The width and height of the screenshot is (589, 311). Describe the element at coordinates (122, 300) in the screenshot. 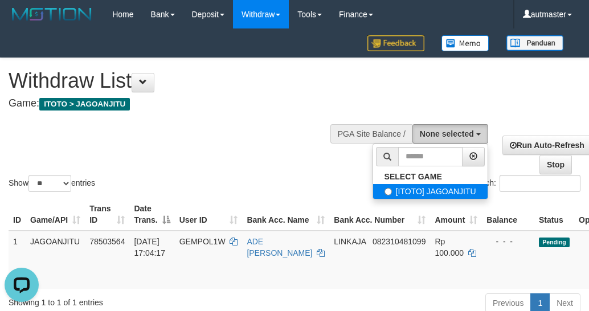

I see `div: Showing 1 to 1 of 1 entries` at that location.